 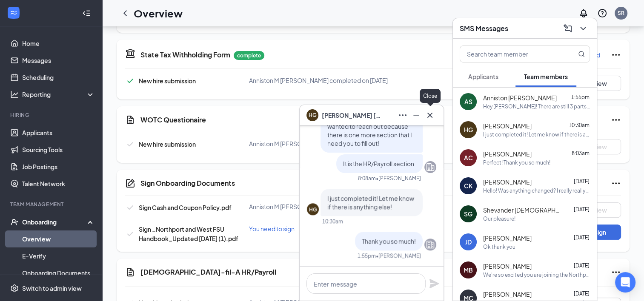 What do you see at coordinates (468, 214) in the screenshot?
I see `div: SG` at bounding box center [468, 214].